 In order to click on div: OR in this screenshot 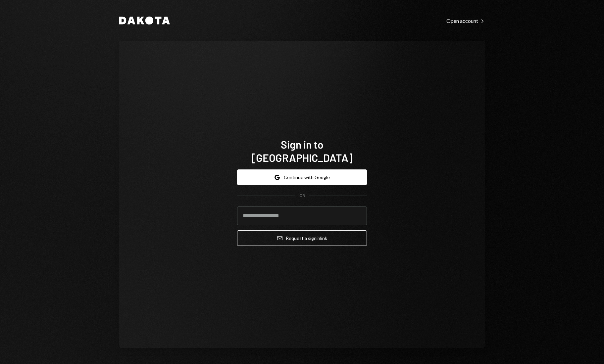, I will do `click(302, 195)`.